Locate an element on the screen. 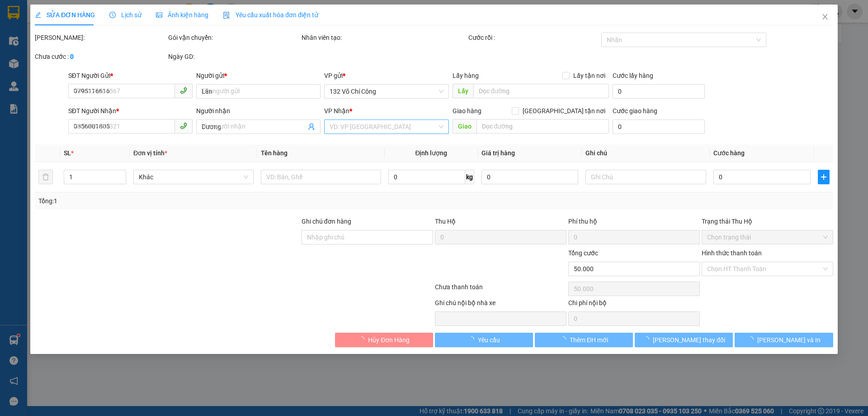 Image resolution: width=868 pixels, height=416 pixels. div: Gói vận chuyển: is located at coordinates (233, 37).